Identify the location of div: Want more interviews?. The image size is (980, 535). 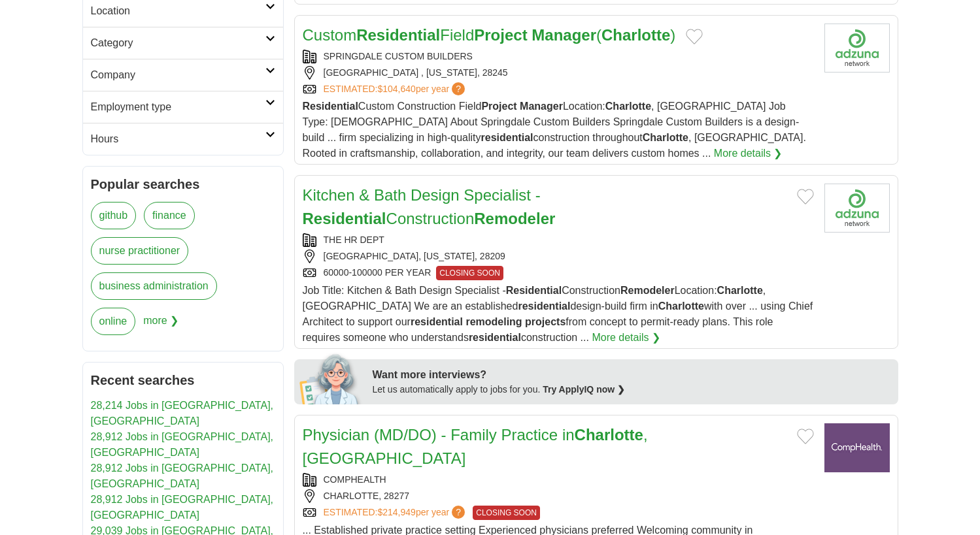
(632, 375).